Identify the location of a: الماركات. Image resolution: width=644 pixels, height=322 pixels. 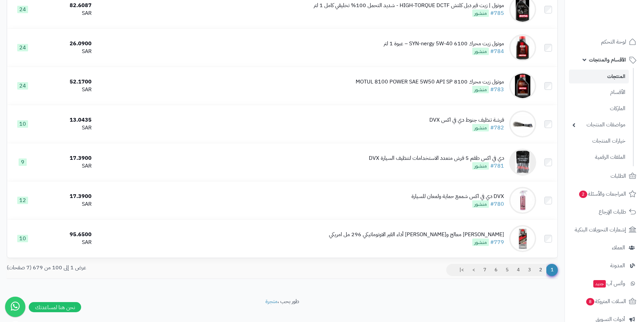
(599, 108).